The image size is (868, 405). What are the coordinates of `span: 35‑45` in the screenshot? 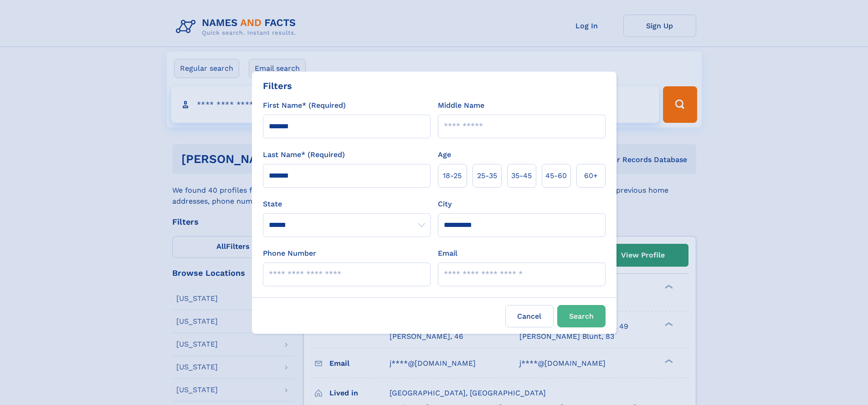 It's located at (521, 175).